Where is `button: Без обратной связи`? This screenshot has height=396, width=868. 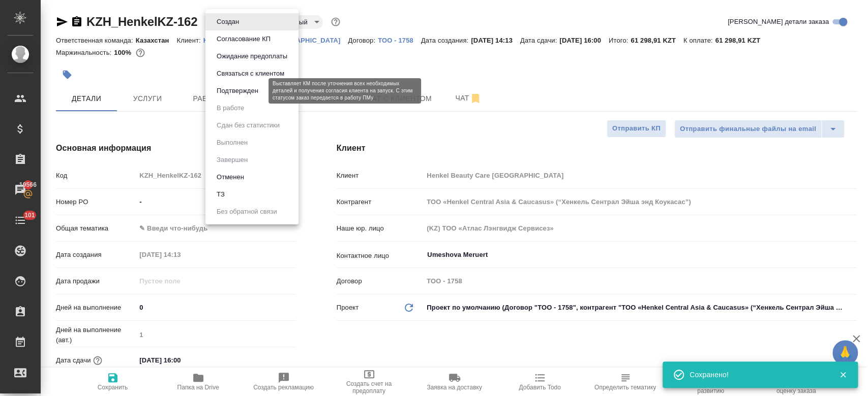 button: Без обратной связи is located at coordinates (246, 212).